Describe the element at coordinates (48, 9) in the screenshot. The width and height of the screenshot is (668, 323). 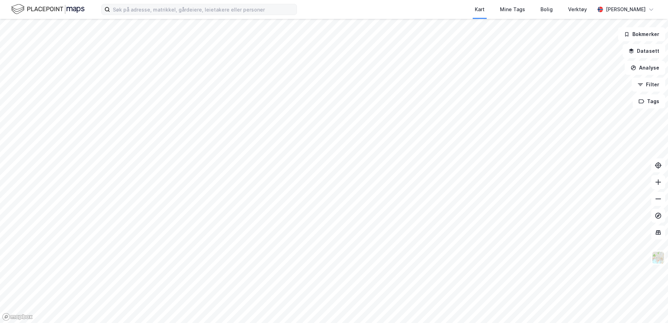
I see `img: logo.f888ab2527a4732fd821a326f86c7f29.svg` at that location.